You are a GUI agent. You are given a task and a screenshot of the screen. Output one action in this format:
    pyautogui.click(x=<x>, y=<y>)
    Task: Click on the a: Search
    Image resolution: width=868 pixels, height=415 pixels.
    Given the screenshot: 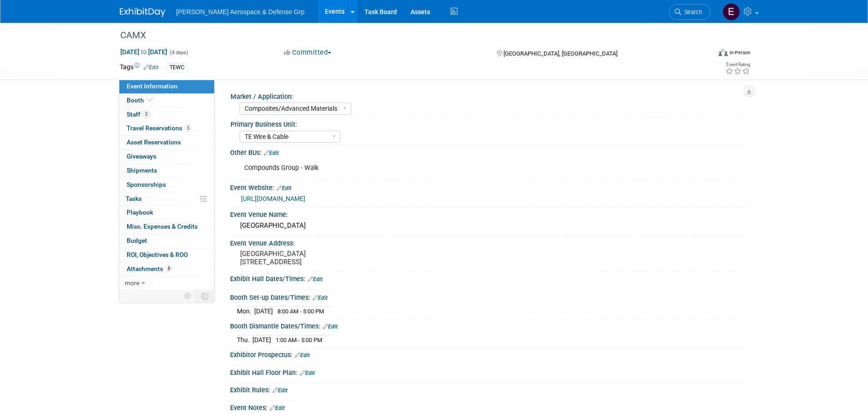 What is the action you would take?
    pyautogui.click(x=690, y=12)
    